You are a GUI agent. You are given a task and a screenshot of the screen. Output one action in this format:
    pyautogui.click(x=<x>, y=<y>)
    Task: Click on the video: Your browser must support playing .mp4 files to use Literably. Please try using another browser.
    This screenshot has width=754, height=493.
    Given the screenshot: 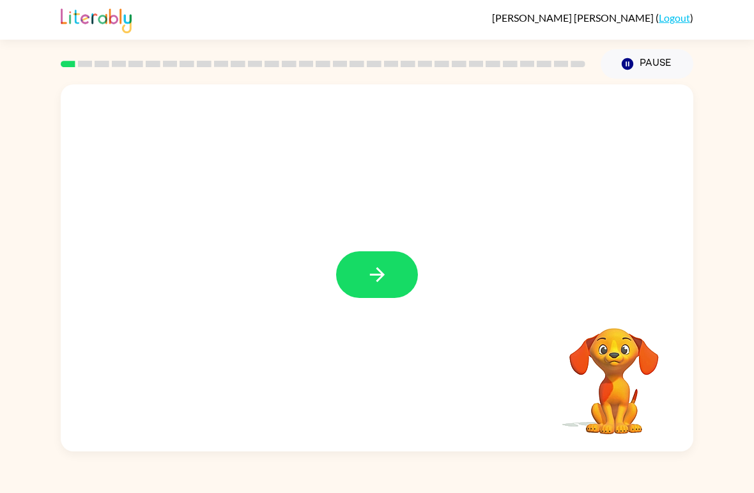 What is the action you would take?
    pyautogui.click(x=614, y=372)
    